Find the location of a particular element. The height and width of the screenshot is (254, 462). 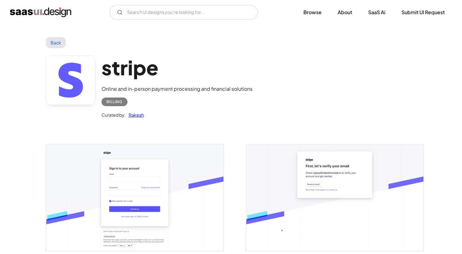

a: SaaS Ai is located at coordinates (377, 12).